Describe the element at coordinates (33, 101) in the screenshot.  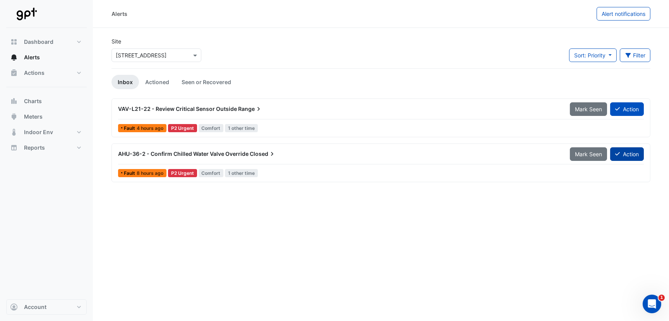
I see `span: Charts` at that location.